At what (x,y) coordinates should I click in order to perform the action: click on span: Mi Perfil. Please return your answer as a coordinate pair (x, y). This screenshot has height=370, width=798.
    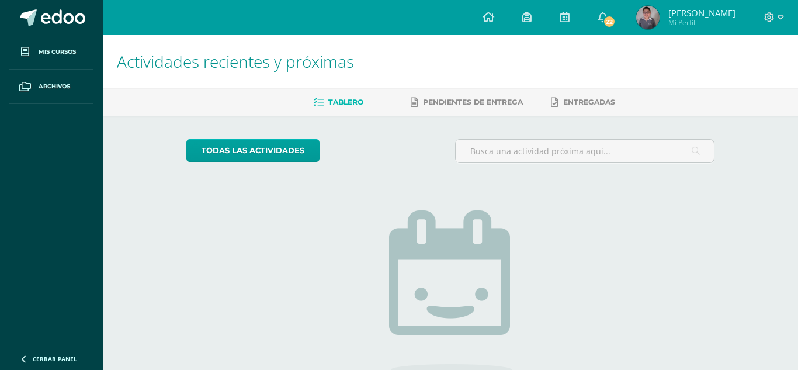
    Looking at the image, I should click on (702, 22).